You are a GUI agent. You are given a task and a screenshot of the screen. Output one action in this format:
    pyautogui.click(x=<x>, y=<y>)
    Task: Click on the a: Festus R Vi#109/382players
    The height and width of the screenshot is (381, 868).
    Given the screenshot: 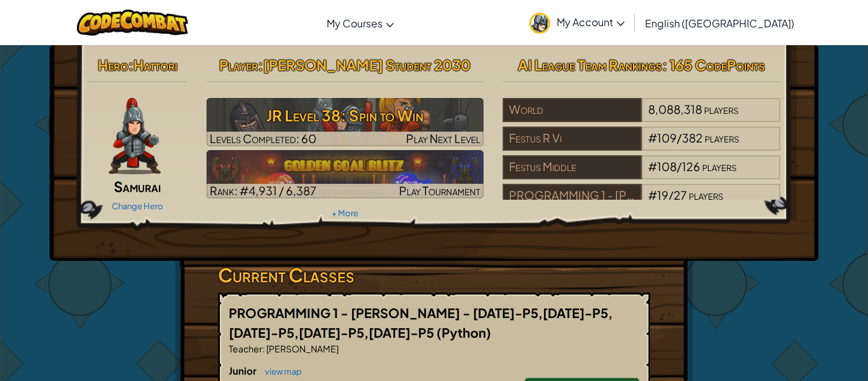 What is the action you would take?
    pyautogui.click(x=641, y=146)
    